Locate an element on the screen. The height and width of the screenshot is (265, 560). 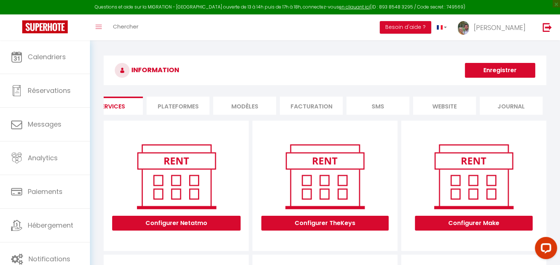
h3: INFORMATION is located at coordinates (325, 70).